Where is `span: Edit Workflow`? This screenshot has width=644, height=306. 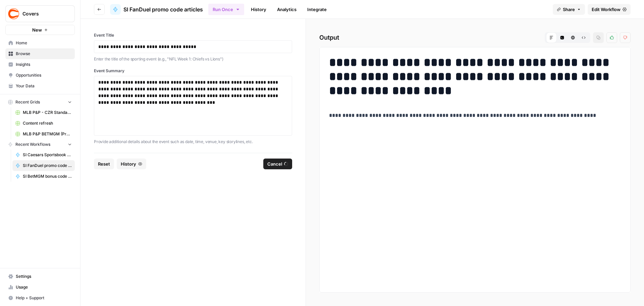
span: Edit Workflow is located at coordinates (606, 9).